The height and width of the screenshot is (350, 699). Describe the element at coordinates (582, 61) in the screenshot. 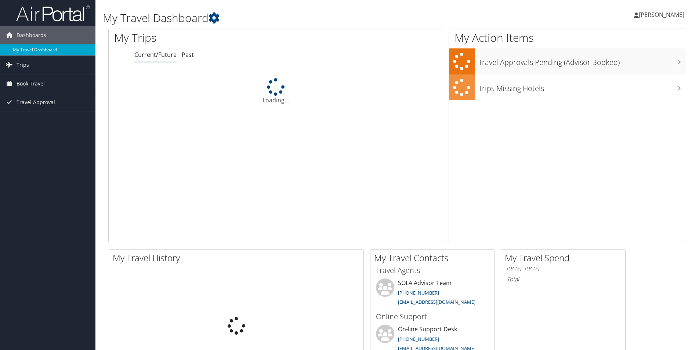

I see `h3: Travel Approvals Pending (Advisor Booked)` at that location.